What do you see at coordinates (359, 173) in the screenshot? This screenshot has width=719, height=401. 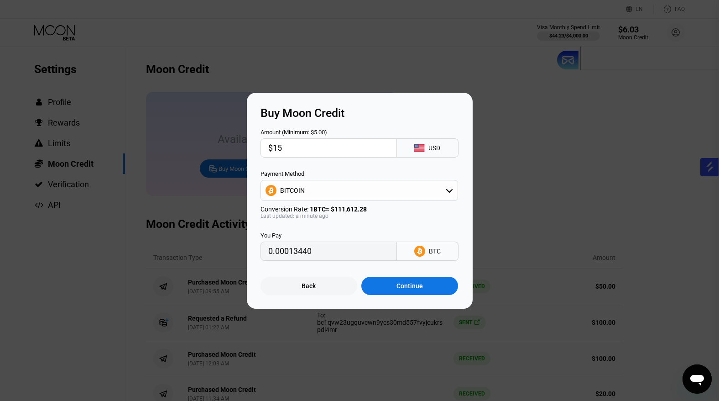 I see `div: Payment Method` at bounding box center [359, 173].